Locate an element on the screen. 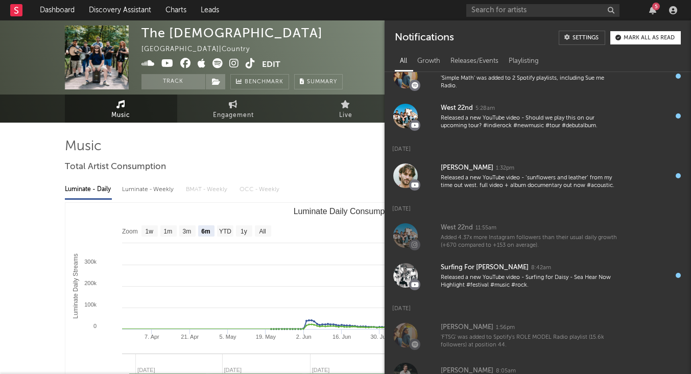  div: 1:56pm is located at coordinates (505, 327).